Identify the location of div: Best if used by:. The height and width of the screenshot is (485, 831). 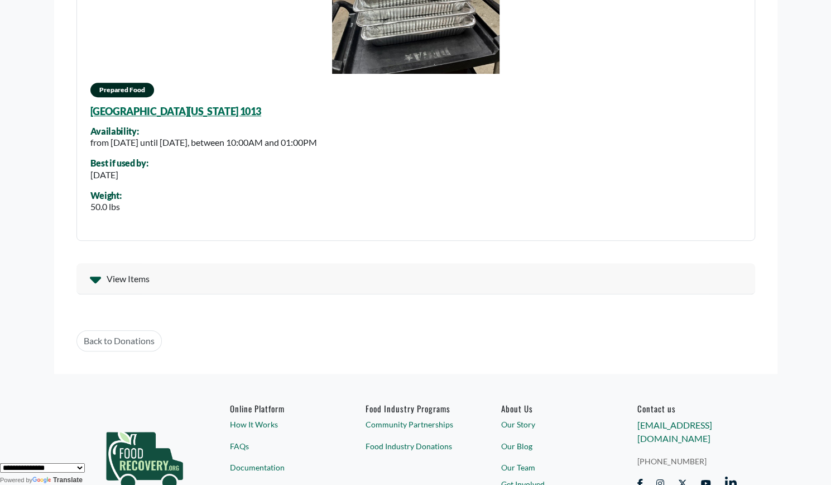
(119, 163).